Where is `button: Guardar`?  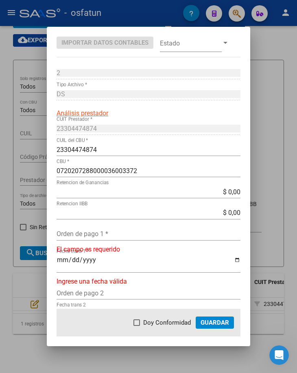 button: Guardar is located at coordinates (215, 323).